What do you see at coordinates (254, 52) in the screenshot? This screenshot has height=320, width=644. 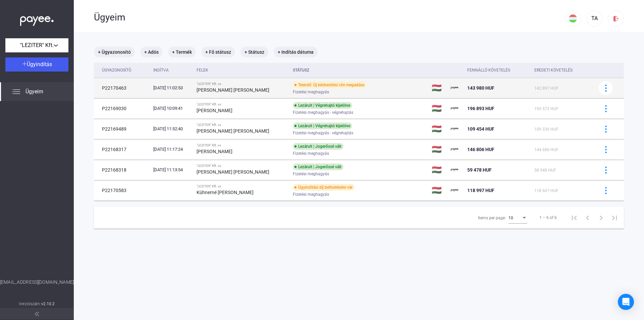 I see `mat-chip: + Státusz` at bounding box center [254, 52].